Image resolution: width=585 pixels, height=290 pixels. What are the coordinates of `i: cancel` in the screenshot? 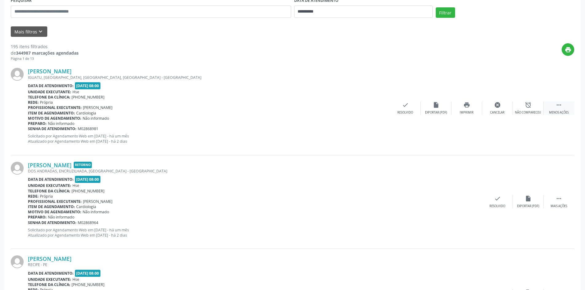 It's located at (497, 105).